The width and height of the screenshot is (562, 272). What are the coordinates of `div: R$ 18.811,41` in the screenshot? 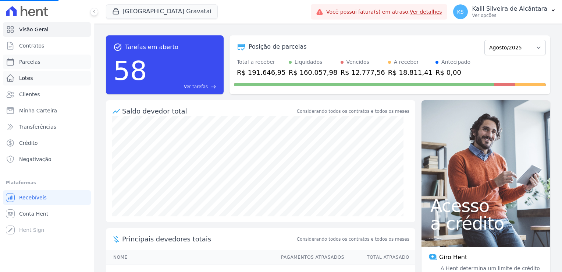 It's located at (410, 72).